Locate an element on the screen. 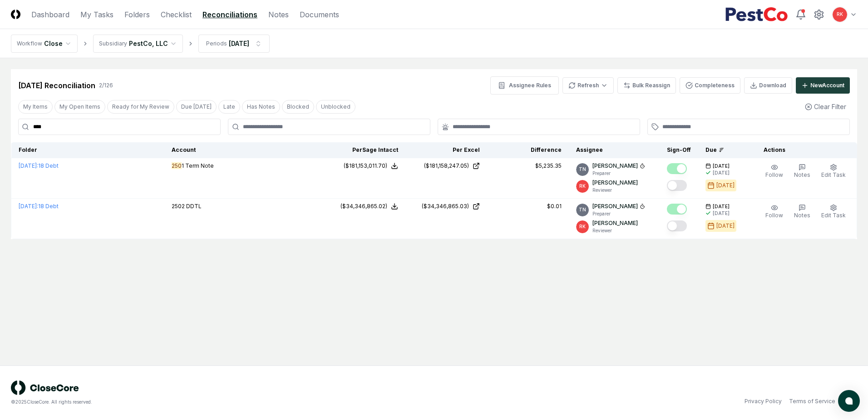 The height and width of the screenshot is (420, 868). div: $0.01 is located at coordinates (554, 207).